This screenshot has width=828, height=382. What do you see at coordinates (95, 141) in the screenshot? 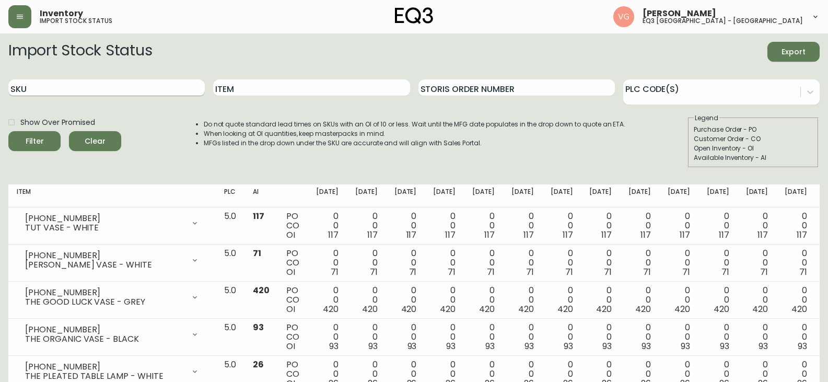
I see `span: Clear` at bounding box center [95, 141].